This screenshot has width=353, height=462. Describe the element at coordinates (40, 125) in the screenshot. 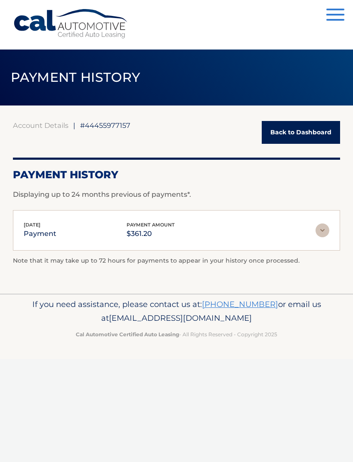

I see `a: Account Details` at that location.